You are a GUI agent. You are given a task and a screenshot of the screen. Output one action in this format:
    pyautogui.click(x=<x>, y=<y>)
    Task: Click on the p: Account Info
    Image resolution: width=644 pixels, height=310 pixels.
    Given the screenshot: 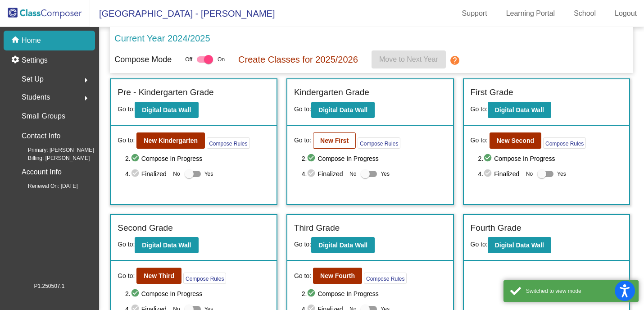 What is the action you would take?
    pyautogui.click(x=42, y=172)
    